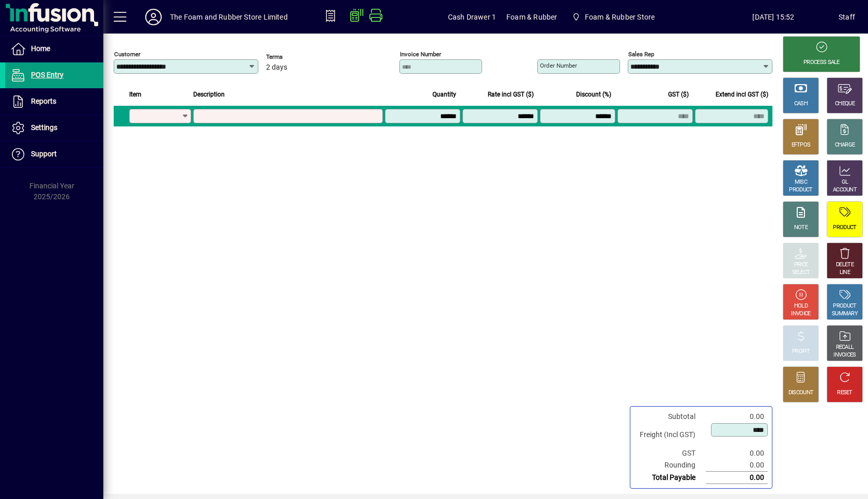 The width and height of the screenshot is (868, 499). I want to click on span: POS Entry, so click(47, 75).